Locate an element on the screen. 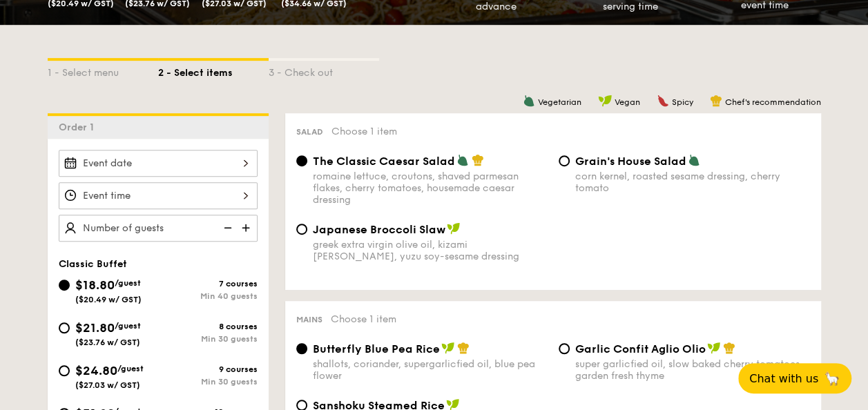  div: 8 courses is located at coordinates (208, 326).